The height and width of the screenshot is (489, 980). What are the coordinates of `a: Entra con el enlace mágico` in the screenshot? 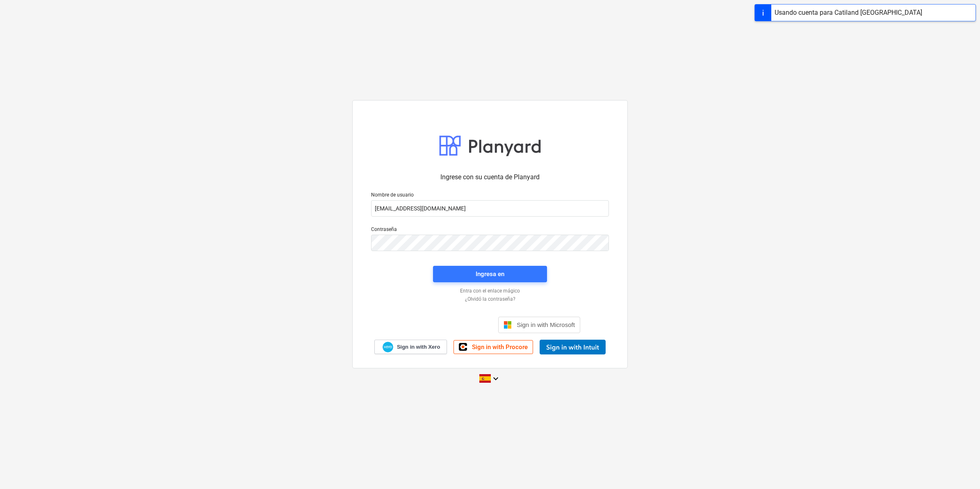 It's located at (490, 291).